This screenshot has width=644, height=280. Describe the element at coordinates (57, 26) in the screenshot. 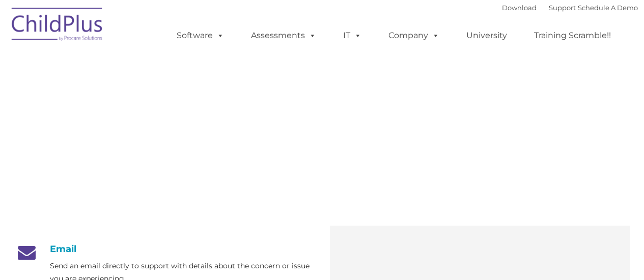

I see `img: ChildPlus by Procare Solutions` at that location.